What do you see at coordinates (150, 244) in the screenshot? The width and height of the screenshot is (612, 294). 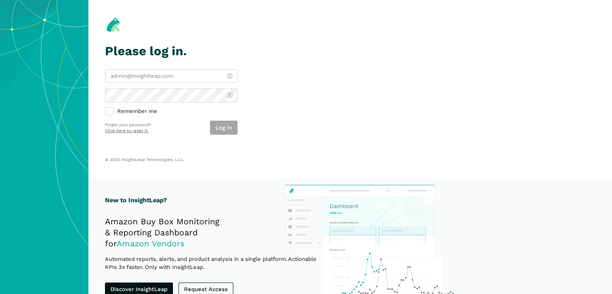 I see `span: Amazon Vendors` at bounding box center [150, 244].